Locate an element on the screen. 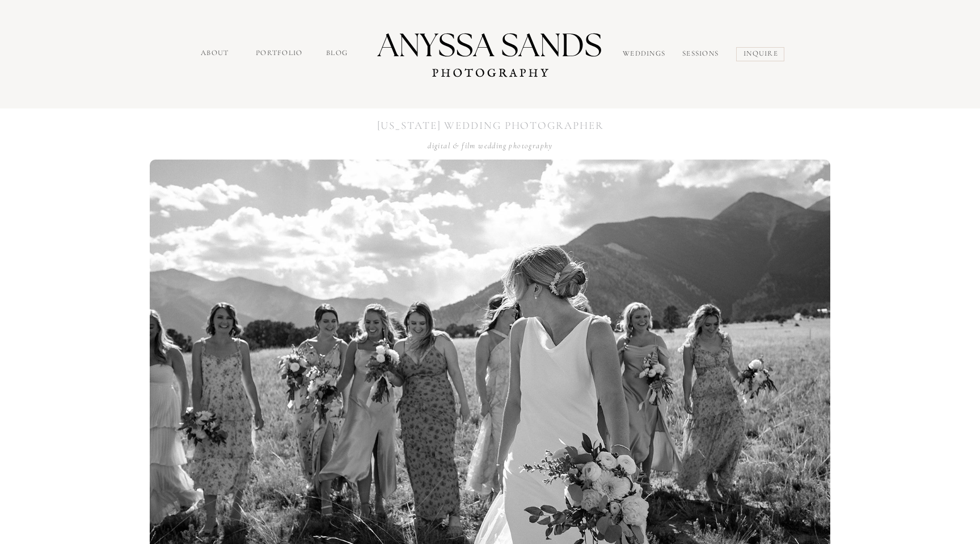 The height and width of the screenshot is (544, 980). nav: inquire is located at coordinates (762, 54).